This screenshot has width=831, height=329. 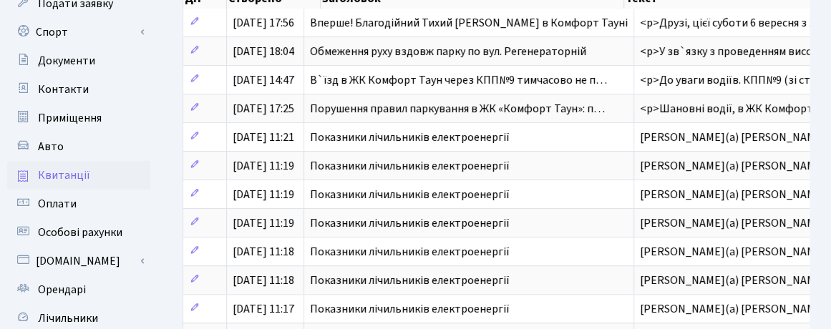 What do you see at coordinates (79, 290) in the screenshot?
I see `a: Орендарі` at bounding box center [79, 290].